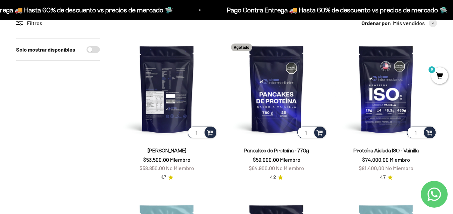  What do you see at coordinates (386, 151) in the screenshot?
I see `a: Proteína Aislada ISO - Vainilla` at bounding box center [386, 151].